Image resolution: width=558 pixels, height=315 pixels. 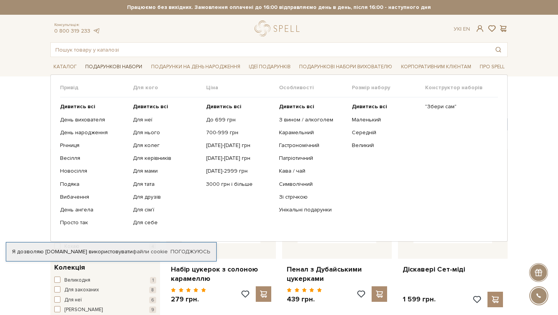 What do you see at coordinates (312, 197) in the screenshot?
I see `a: Зі стрічкою` at bounding box center [312, 197].